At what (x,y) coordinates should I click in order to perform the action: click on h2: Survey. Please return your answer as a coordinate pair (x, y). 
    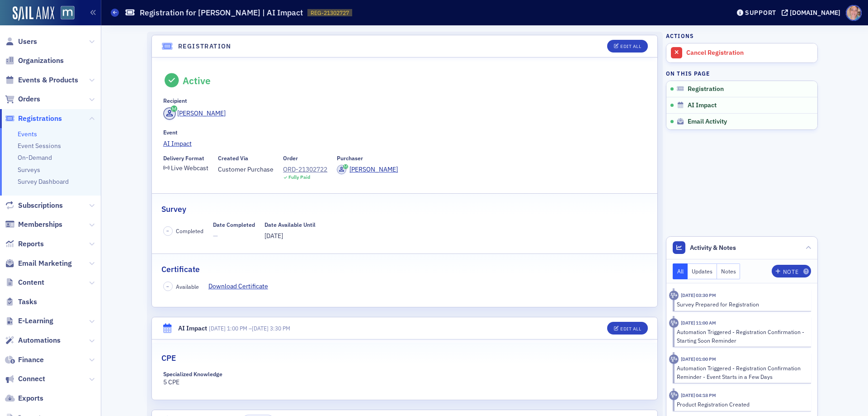
    Looking at the image, I should click on (174, 209).